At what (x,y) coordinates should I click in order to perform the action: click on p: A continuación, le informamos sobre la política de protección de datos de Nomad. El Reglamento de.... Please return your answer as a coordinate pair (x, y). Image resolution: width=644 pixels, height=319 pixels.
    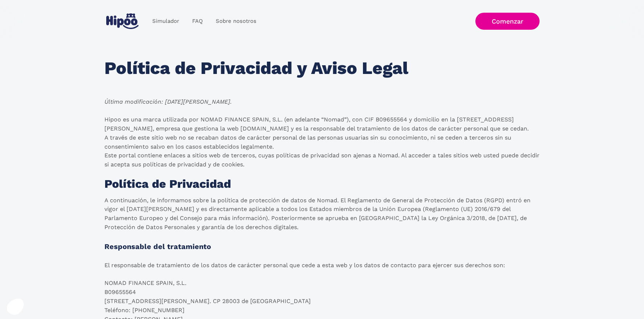
    Looking at the image, I should click on (322, 214).